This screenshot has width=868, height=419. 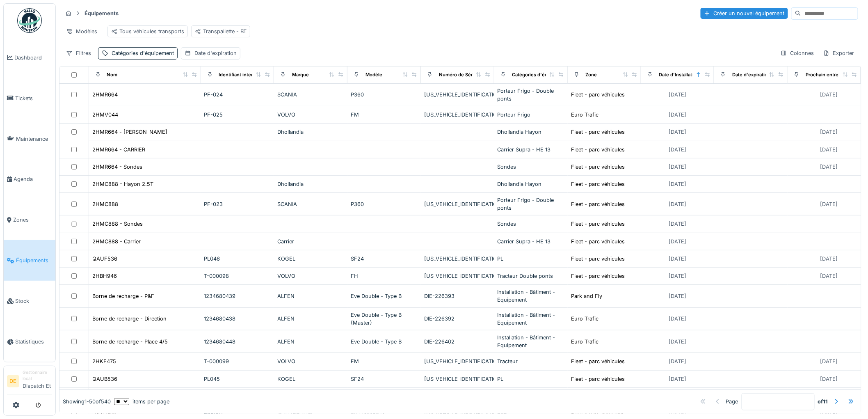 What do you see at coordinates (30, 342) in the screenshot?
I see `a: Statistiques` at bounding box center [30, 342].